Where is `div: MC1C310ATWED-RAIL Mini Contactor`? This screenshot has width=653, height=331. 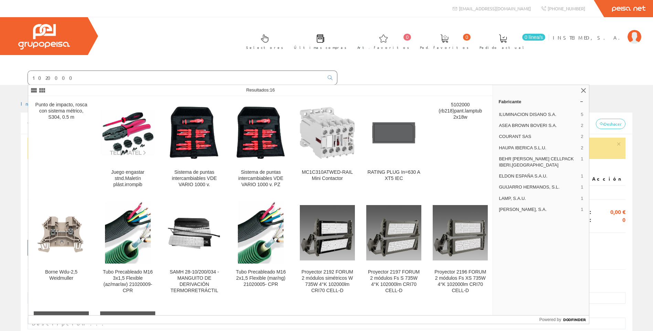 div: MC1C310ATWED-RAIL Mini Contactor is located at coordinates (327, 176).